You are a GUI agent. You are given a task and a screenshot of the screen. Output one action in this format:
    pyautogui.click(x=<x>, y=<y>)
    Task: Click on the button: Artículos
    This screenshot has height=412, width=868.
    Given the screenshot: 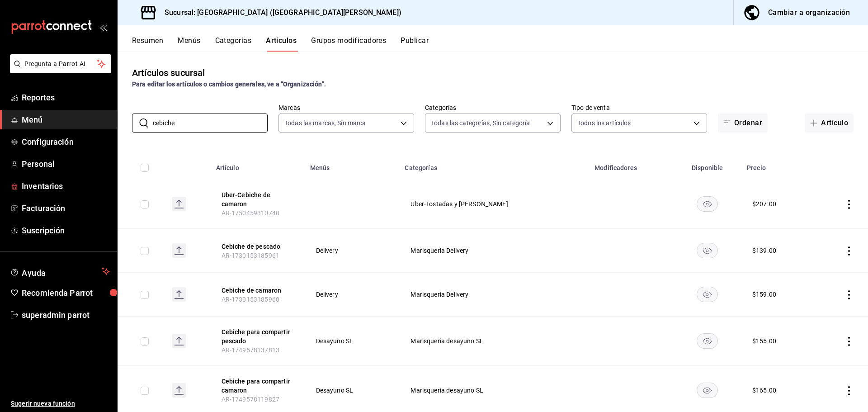 What is the action you would take?
    pyautogui.click(x=281, y=44)
    